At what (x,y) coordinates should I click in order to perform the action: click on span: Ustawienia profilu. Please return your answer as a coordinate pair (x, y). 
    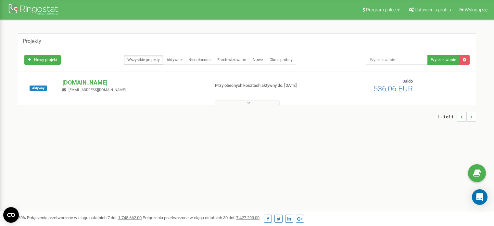
    Looking at the image, I should click on (433, 10).